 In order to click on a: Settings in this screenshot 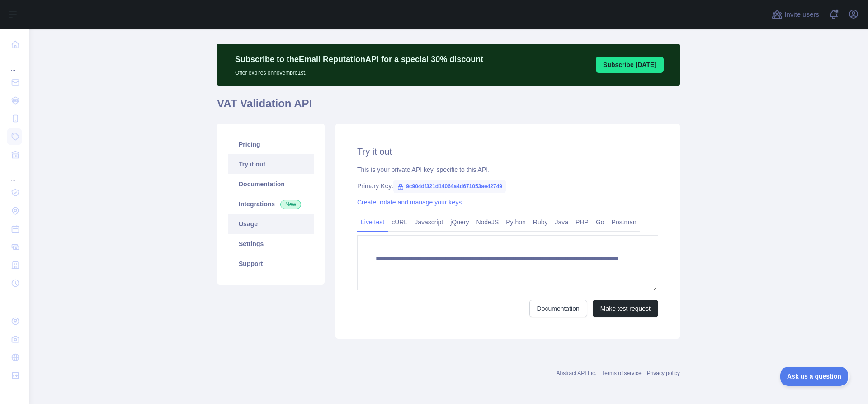, I will do `click(271, 244)`.